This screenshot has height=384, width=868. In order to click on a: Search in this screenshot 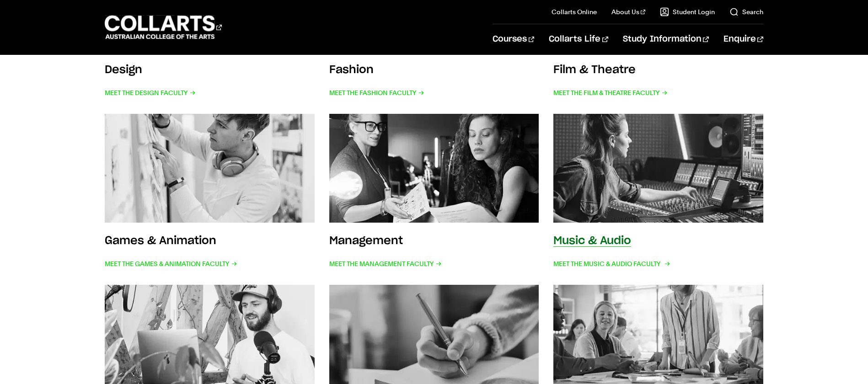, I will do `click(746, 12)`.